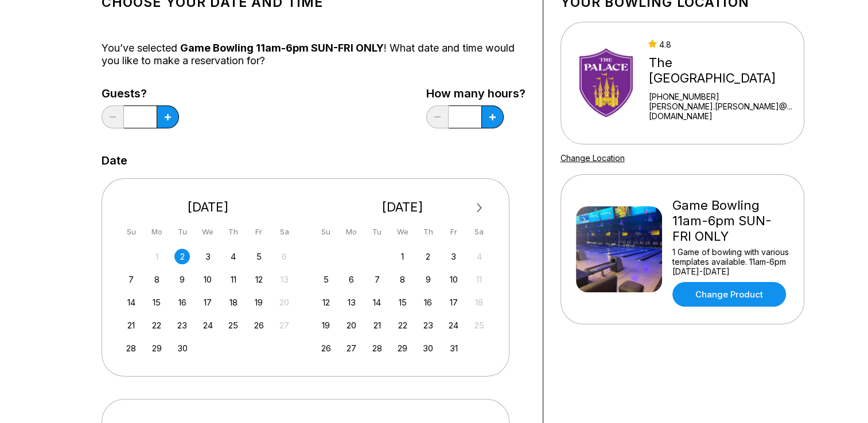  Describe the element at coordinates (729, 294) in the screenshot. I see `a: Change Product` at that location.